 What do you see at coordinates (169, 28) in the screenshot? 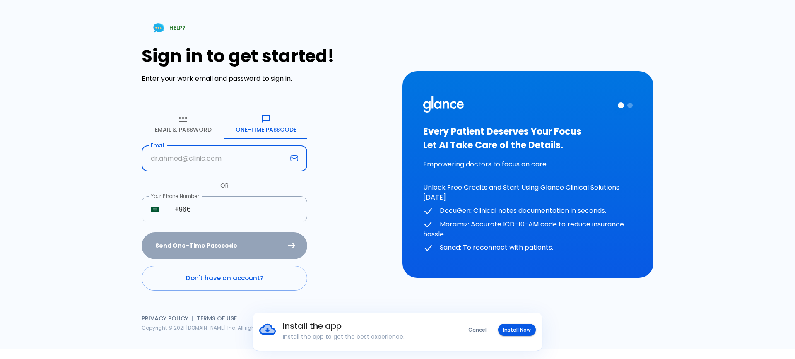
I see `a: HELP?` at bounding box center [169, 28].